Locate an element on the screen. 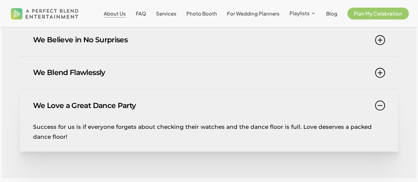  span: About Us is located at coordinates (115, 13).